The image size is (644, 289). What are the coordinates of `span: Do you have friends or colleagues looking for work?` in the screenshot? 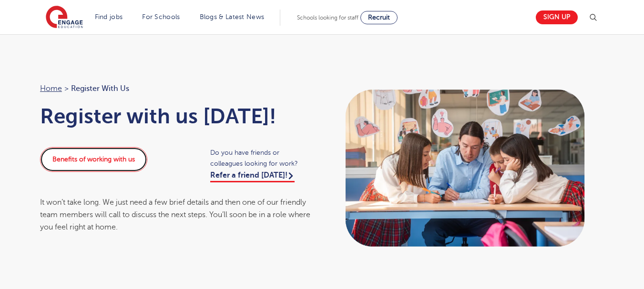 It's located at (261, 158).